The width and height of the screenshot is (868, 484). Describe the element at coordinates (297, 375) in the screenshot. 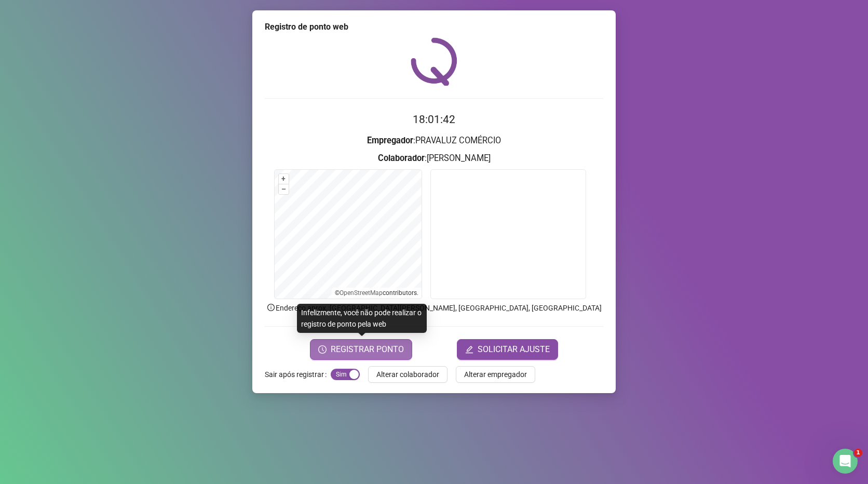

I see `label: Sair após registrar` at that location.